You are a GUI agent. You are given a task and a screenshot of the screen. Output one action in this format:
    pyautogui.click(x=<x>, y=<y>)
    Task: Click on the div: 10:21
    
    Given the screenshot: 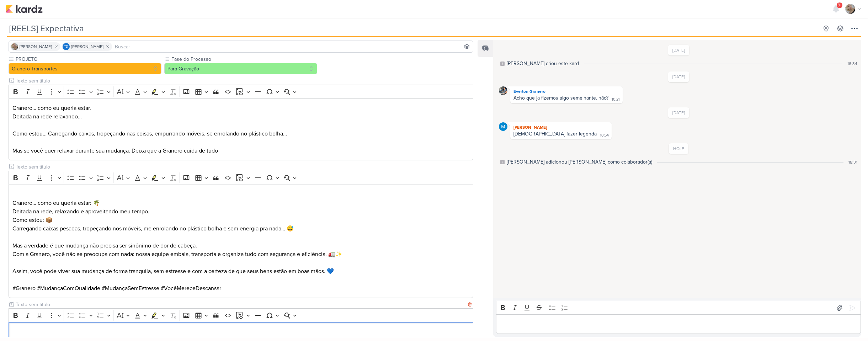 What is the action you would take?
    pyautogui.click(x=616, y=100)
    